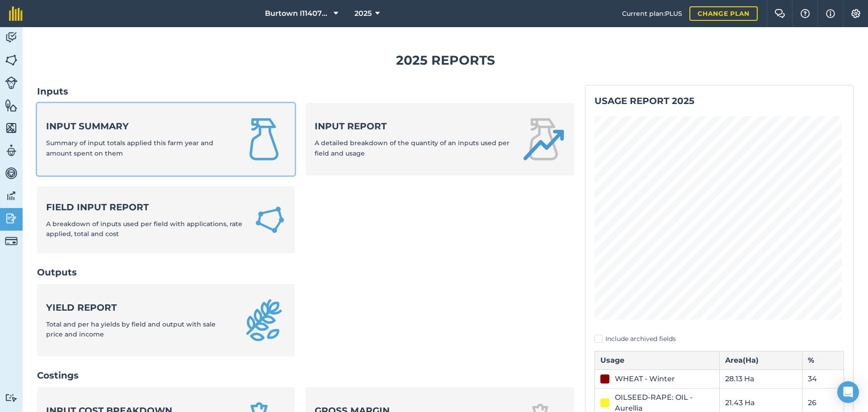 The image size is (868, 412). I want to click on a: Yield reportTotal and per ha yields by field and output with sale price and income, so click(166, 321).